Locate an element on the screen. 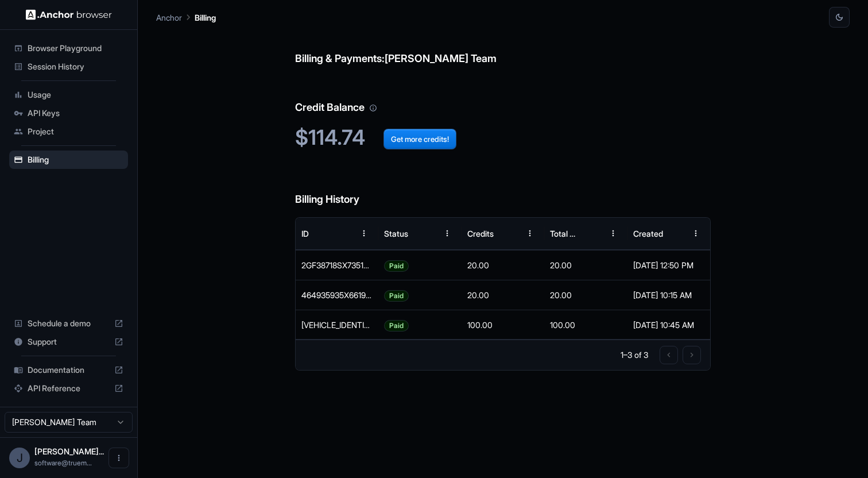 This screenshot has width=868, height=478. div: J is located at coordinates (19, 458).